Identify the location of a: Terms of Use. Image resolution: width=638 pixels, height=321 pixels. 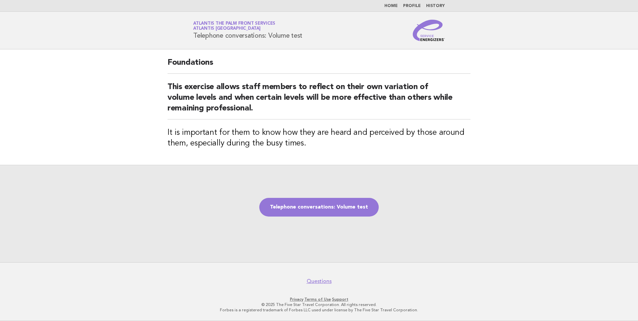
(318, 299).